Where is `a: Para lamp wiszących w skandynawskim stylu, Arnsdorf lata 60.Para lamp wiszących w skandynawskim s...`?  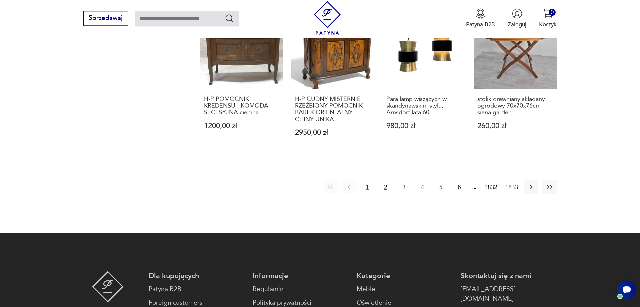 a: Para lamp wiszących w skandynawskim stylu, Arnsdorf lata 60.Para lamp wiszących w skandynawskim s... is located at coordinates (424, 79).